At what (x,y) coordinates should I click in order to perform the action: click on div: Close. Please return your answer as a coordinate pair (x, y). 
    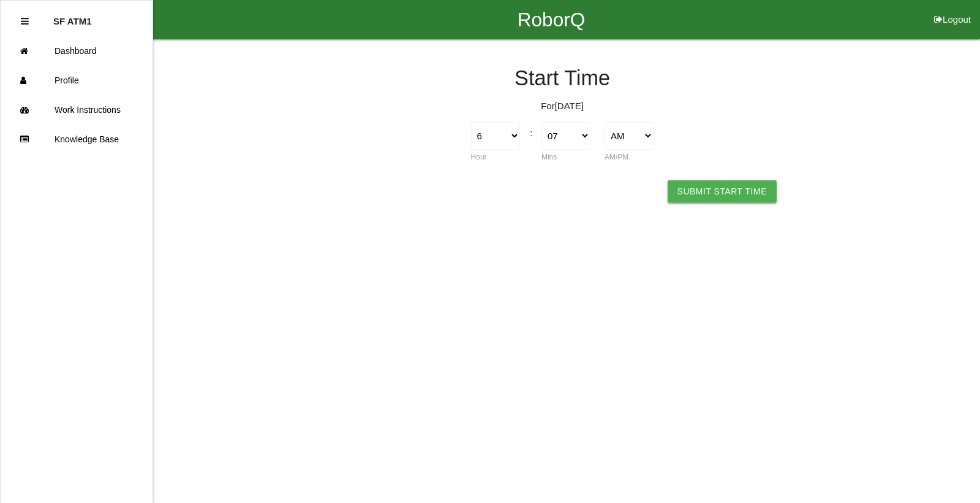
    Looking at the image, I should click on (24, 21).